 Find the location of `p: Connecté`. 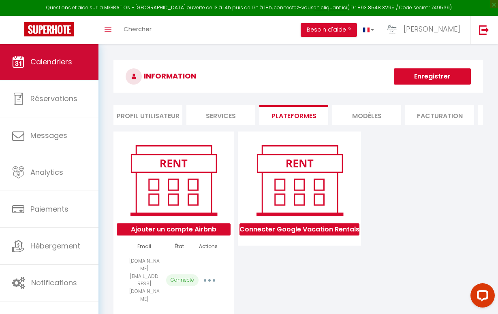

p: Connecté is located at coordinates (182, 280).